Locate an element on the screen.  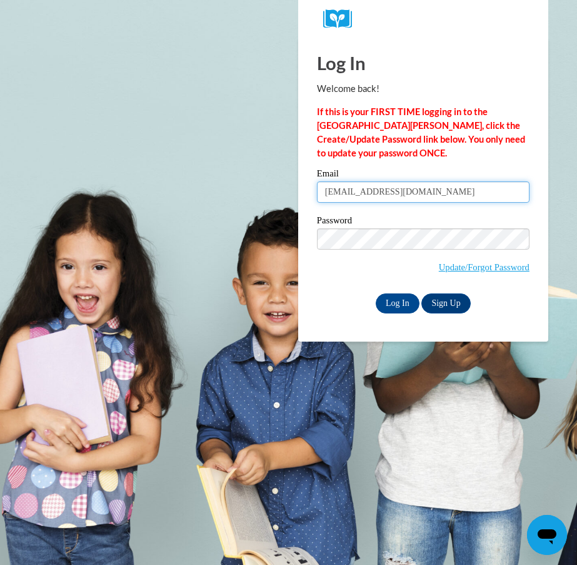
label: Email is located at coordinates (424, 175).